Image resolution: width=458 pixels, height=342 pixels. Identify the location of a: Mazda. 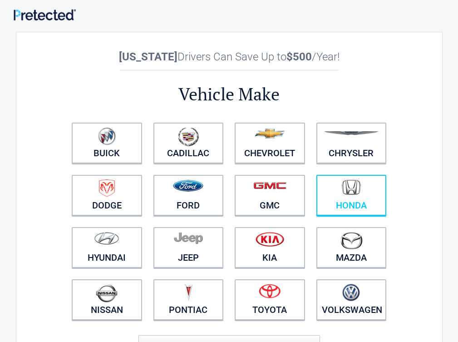
(351, 247).